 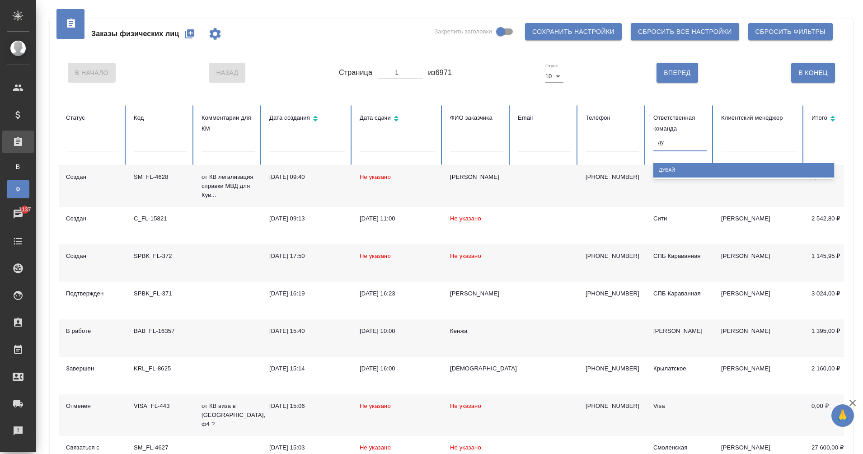 I want to click on div: Сити, so click(x=680, y=219).